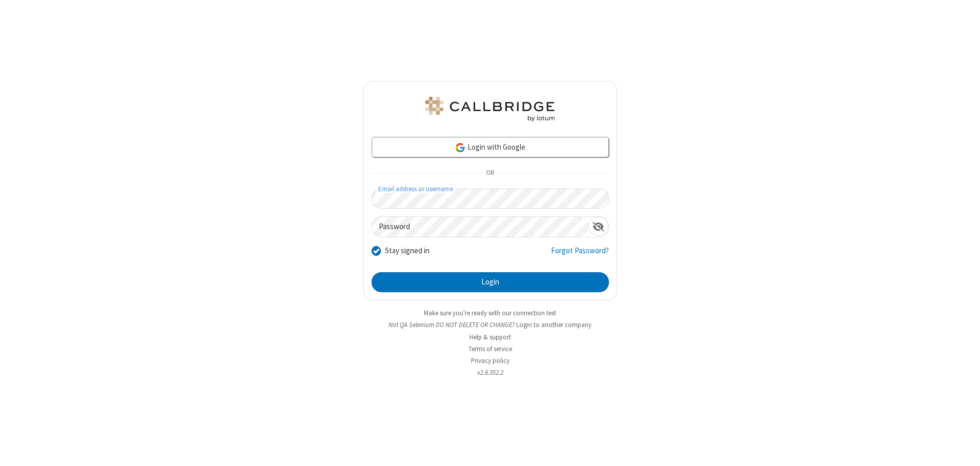 The image size is (980, 466). I want to click on label: Stay signed in, so click(407, 251).